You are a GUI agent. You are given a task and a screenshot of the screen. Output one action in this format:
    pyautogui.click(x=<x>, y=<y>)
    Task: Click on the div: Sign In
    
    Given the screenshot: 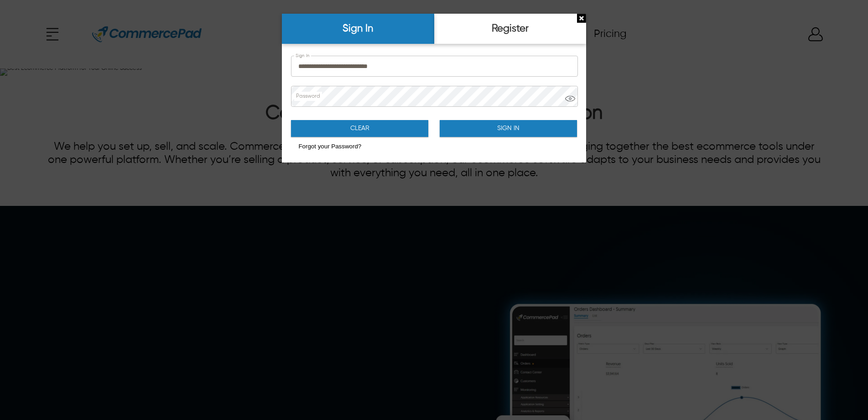 What is the action you would take?
    pyautogui.click(x=358, y=29)
    